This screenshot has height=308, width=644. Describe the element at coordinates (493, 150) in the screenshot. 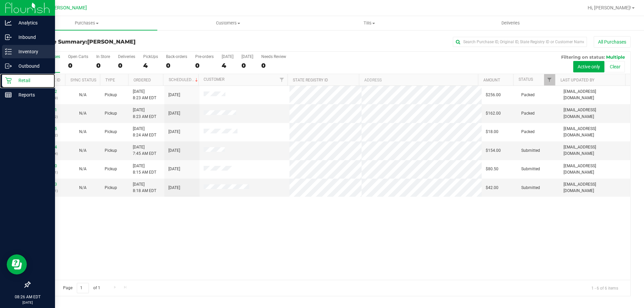

I see `span: $154.00` at that location.